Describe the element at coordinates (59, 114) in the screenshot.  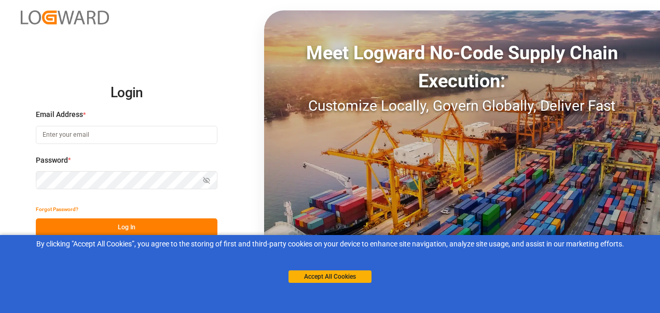
I see `span: Email Address` at that location.